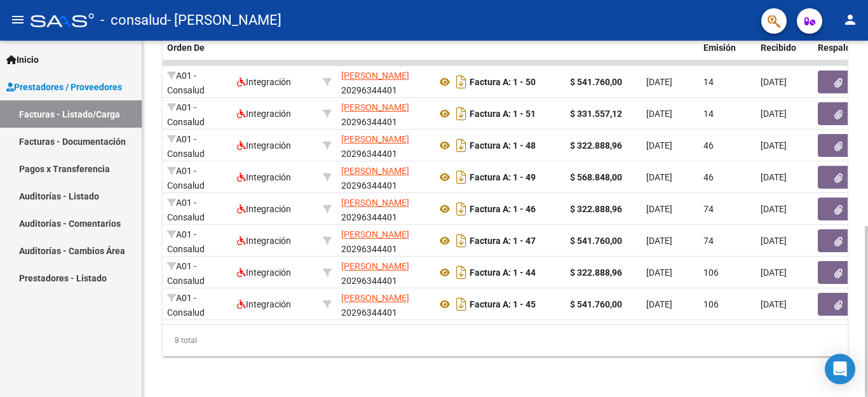 The height and width of the screenshot is (397, 868). I want to click on datatable-header-cell: Area, so click(275, 48).